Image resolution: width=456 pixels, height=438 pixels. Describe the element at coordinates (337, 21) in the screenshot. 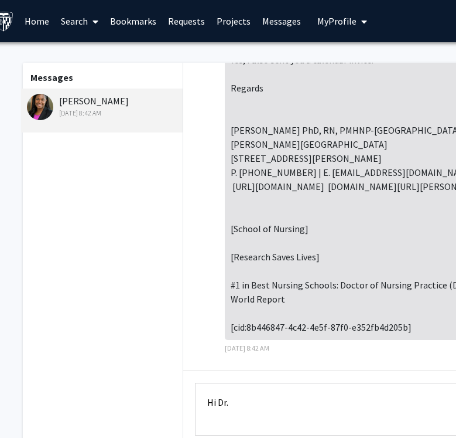

I see `span: My Profile` at that location.